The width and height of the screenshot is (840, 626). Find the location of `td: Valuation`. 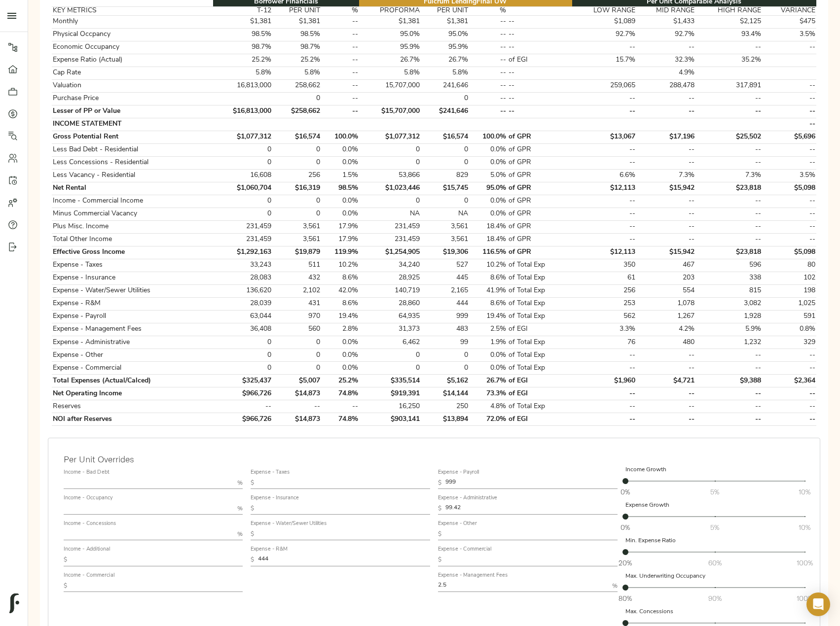

td: Valuation is located at coordinates (132, 86).